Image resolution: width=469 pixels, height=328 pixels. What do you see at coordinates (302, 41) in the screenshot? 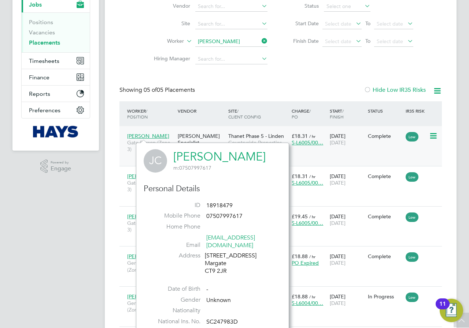
I see `label: Finish Date` at bounding box center [302, 41].